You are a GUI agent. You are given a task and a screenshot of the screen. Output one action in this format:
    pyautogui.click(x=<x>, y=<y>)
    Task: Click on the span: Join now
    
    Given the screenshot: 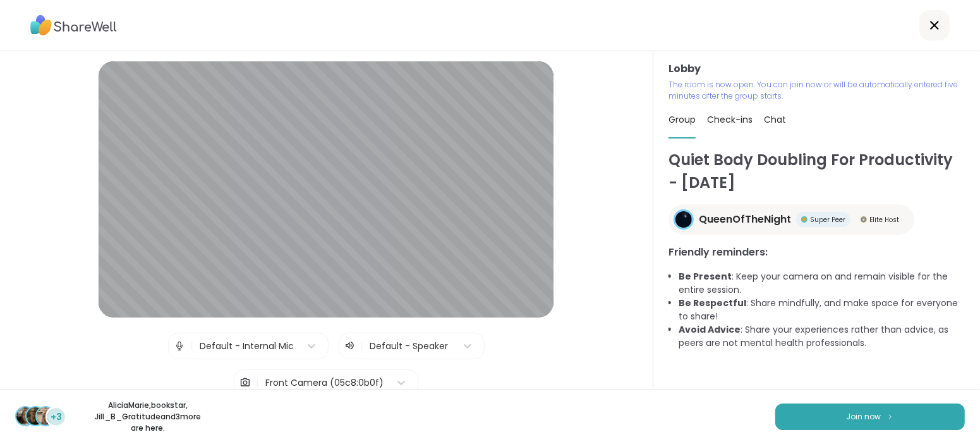 What is the action you would take?
    pyautogui.click(x=864, y=417)
    